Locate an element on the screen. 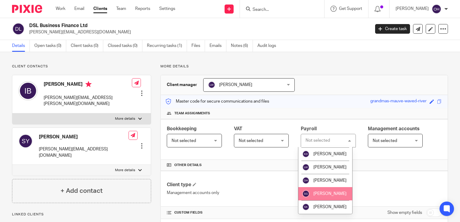 This screenshot has width=460, height=222. h4: Client type is located at coordinates (235, 185).